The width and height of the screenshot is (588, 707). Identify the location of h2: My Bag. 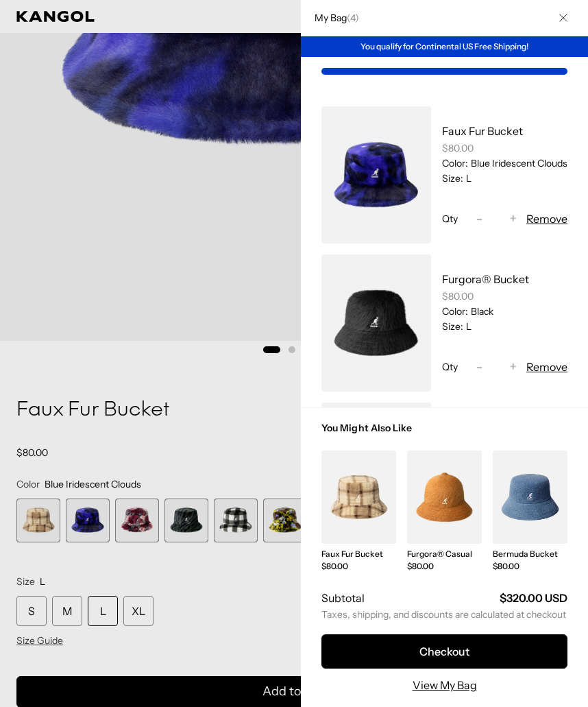
(333, 18).